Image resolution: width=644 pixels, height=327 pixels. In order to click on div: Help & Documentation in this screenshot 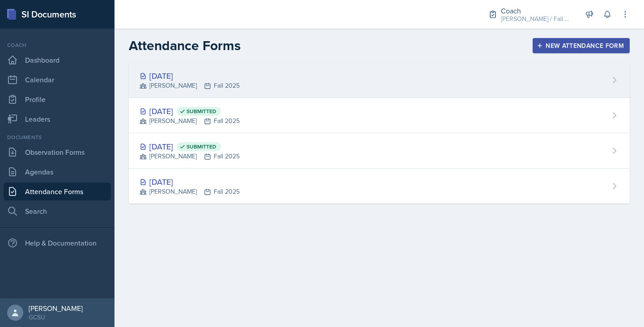, I will do `click(57, 243)`.